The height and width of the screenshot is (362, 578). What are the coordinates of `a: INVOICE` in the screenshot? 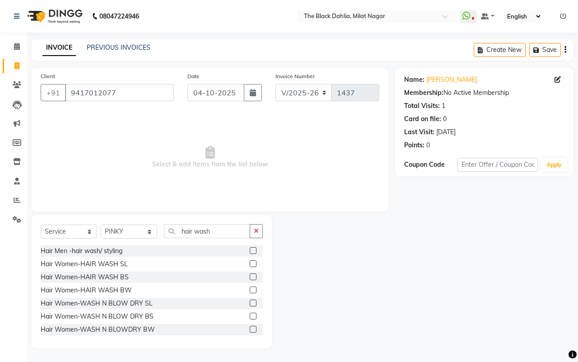 It's located at (59, 48).